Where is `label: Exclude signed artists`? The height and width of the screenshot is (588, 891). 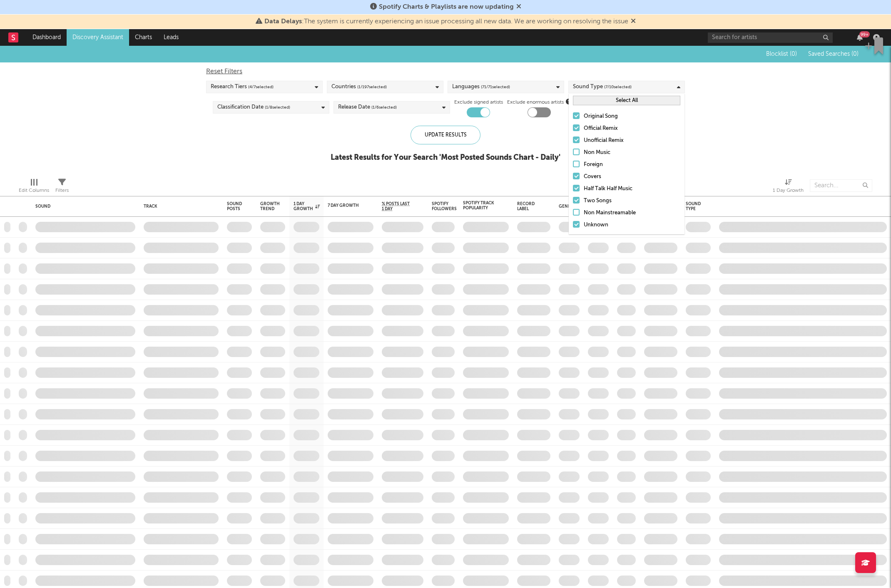
label: Exclude signed artists is located at coordinates (478, 102).